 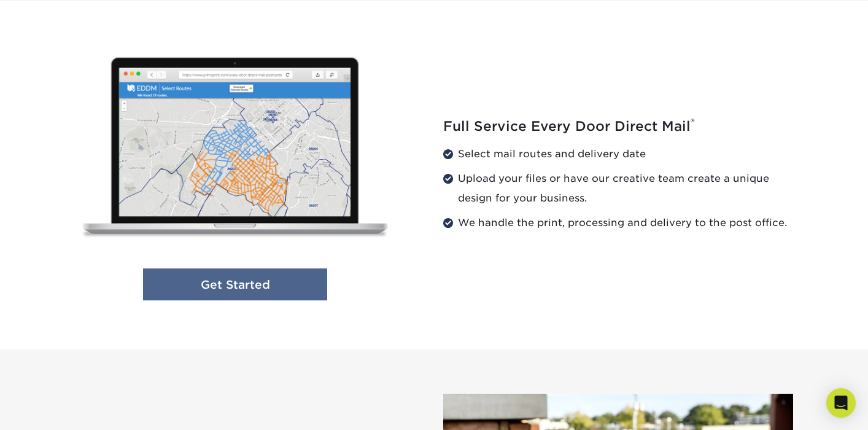 What do you see at coordinates (841, 402) in the screenshot?
I see `div: Open Intercom Messenger` at bounding box center [841, 402].